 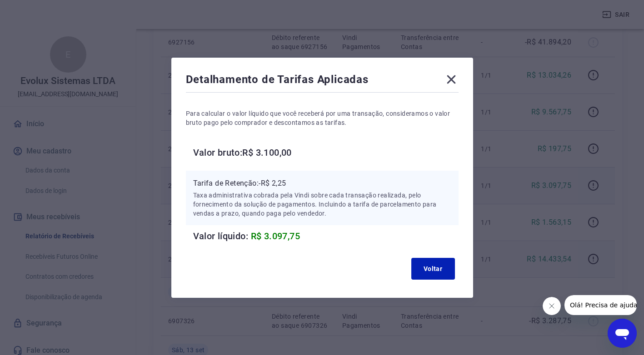 What do you see at coordinates (322, 81) in the screenshot?
I see `div: Detalhamento de Tarifas Aplicadas` at bounding box center [322, 81].